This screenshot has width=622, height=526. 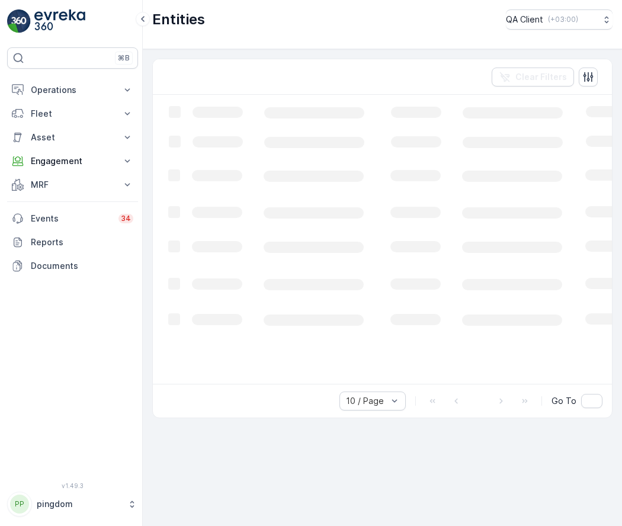 I want to click on p: pingdom, so click(x=79, y=504).